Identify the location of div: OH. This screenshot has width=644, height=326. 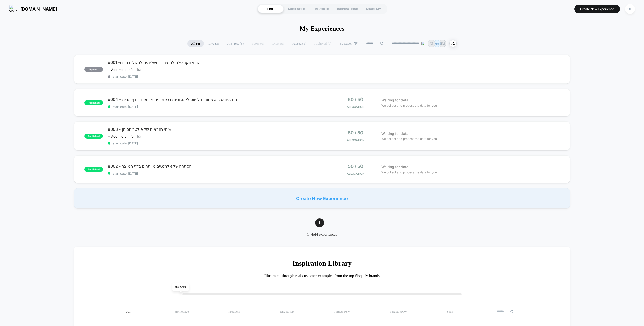
(630, 9).